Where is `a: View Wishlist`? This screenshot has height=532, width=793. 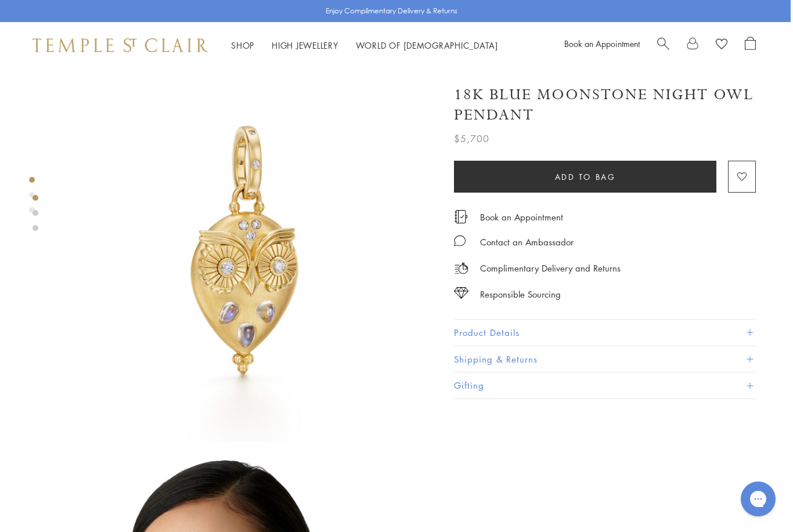
a: View Wishlist is located at coordinates (721, 45).